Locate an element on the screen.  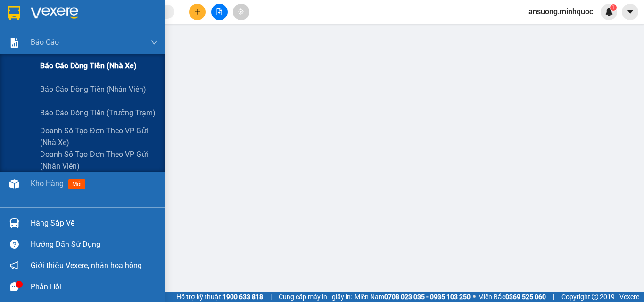
span: Kho hàng is located at coordinates (47, 184).